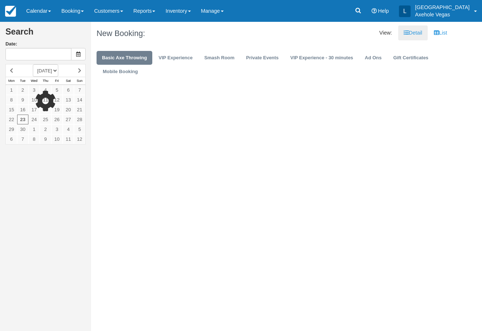 The image size is (482, 331). I want to click on div: L, so click(405, 11).